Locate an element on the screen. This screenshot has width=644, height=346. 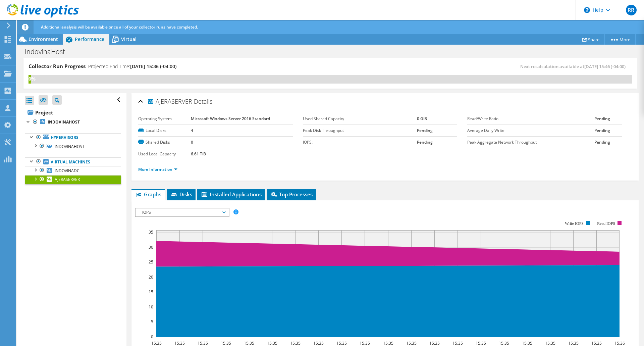
text: 5 is located at coordinates (152, 321).